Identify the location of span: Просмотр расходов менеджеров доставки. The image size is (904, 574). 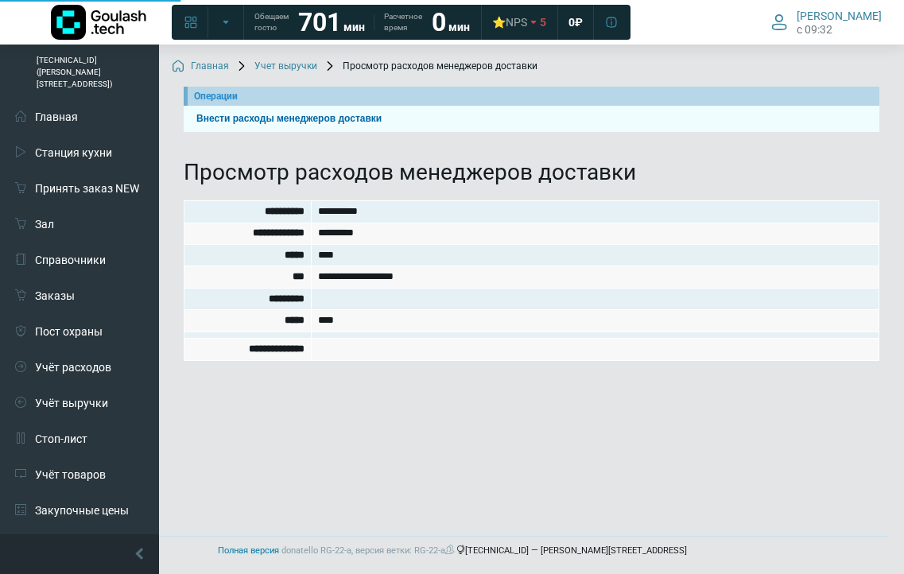
(430, 67).